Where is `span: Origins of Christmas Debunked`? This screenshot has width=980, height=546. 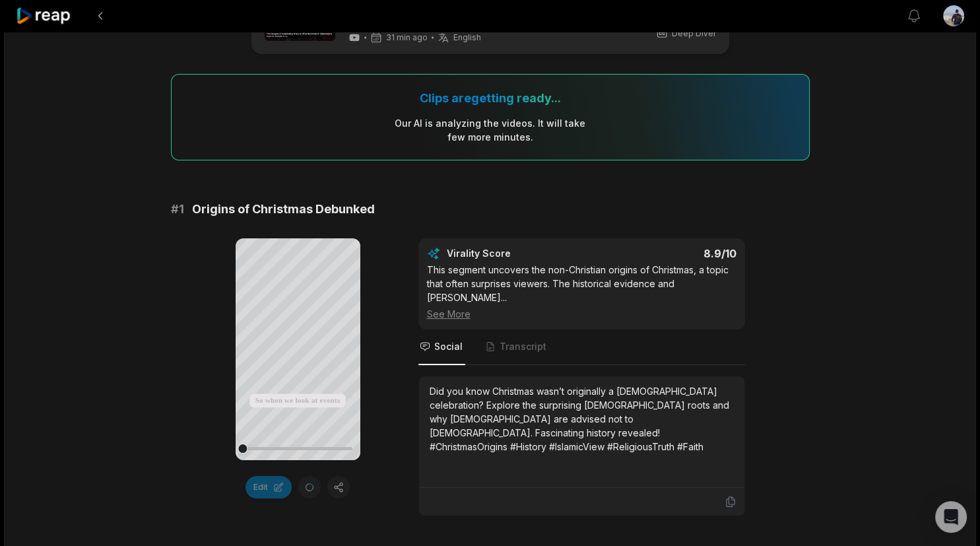
span: Origins of Christmas Debunked is located at coordinates (283, 209).